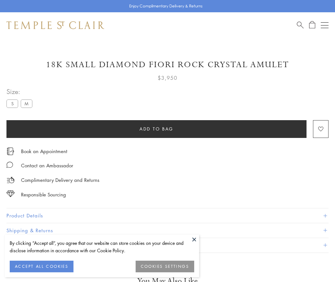 The image size is (335, 282). Describe the element at coordinates (165, 267) in the screenshot. I see `button: COOKIES SETTINGS` at that location.